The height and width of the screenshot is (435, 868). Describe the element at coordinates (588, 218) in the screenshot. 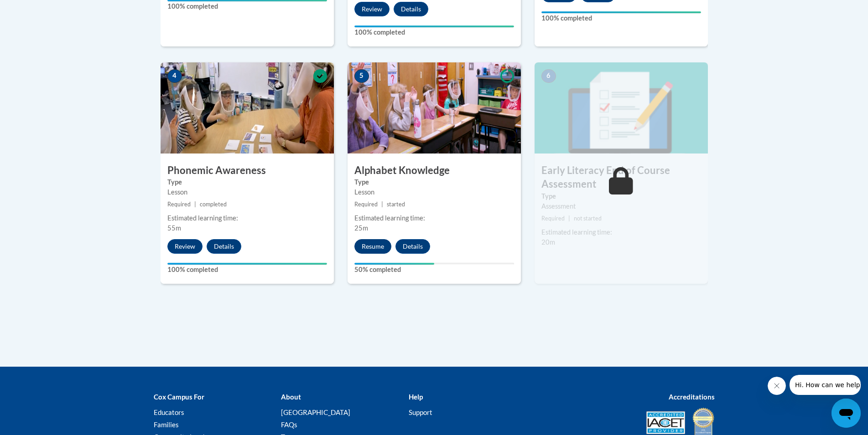

I see `span: not started` at that location.